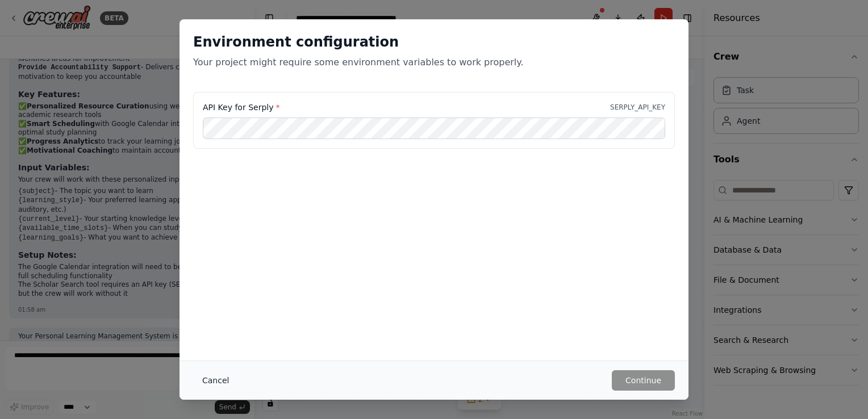 The image size is (868, 419). I want to click on h2: Environment configuration, so click(434, 42).